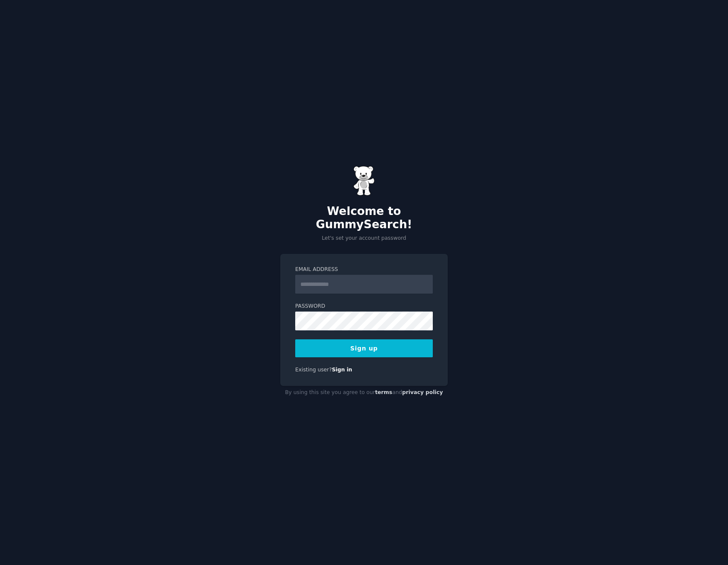  Describe the element at coordinates (342, 370) in the screenshot. I see `a: Sign in` at that location.